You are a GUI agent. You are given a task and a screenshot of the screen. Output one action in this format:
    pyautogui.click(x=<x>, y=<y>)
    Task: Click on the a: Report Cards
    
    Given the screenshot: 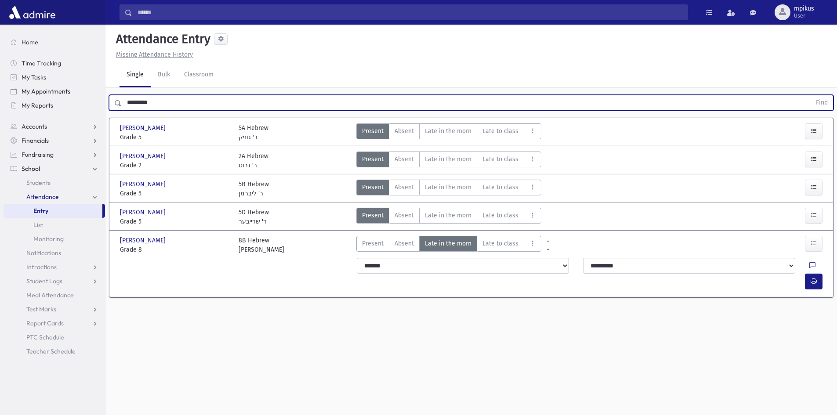 What is the action you would take?
    pyautogui.click(x=54, y=323)
    